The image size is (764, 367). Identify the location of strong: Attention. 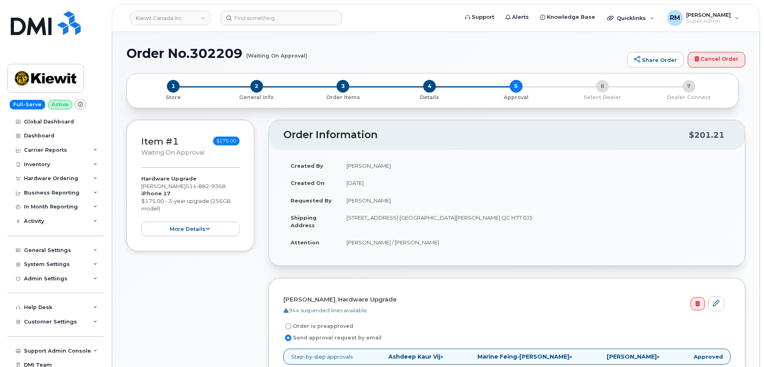
(305, 242).